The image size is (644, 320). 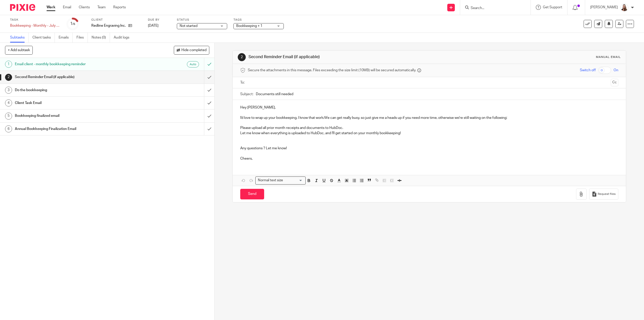 I want to click on a: Work, so click(x=51, y=7).